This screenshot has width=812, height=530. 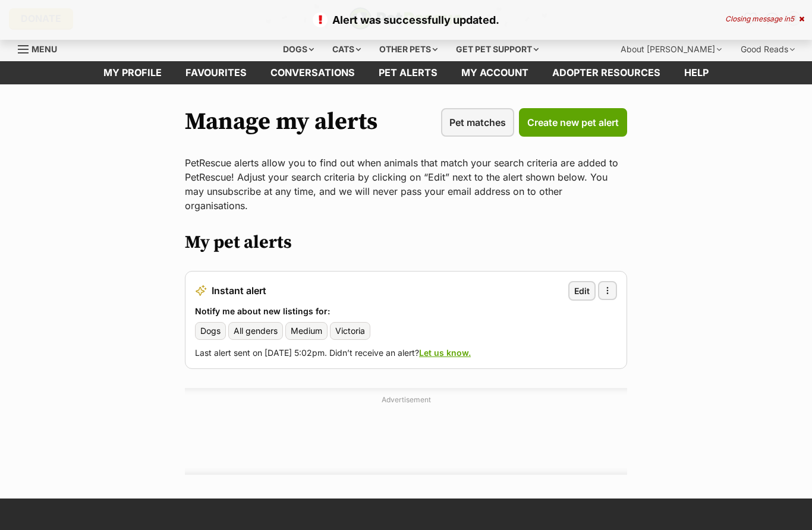 I want to click on span: Instant alert, so click(x=239, y=291).